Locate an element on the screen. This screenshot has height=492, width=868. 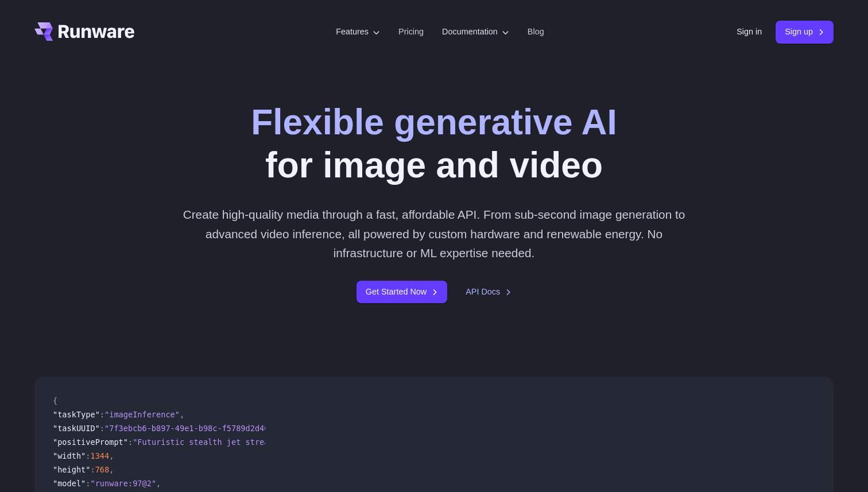
span: "taskUUID" is located at coordinates (77, 428).